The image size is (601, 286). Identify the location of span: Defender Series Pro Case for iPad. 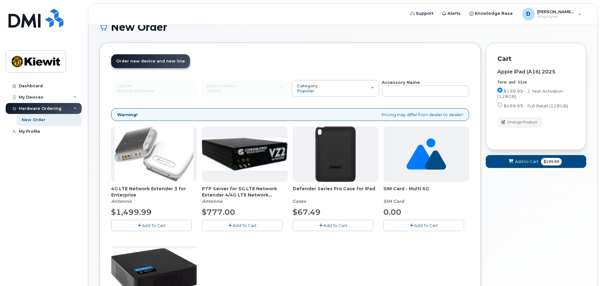
(335, 192).